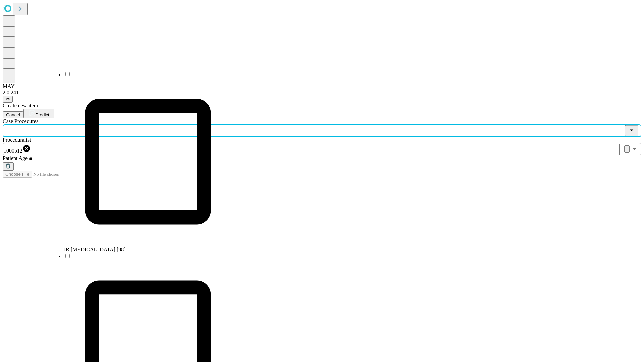 The height and width of the screenshot is (362, 644). I want to click on span: Create new item, so click(20, 105).